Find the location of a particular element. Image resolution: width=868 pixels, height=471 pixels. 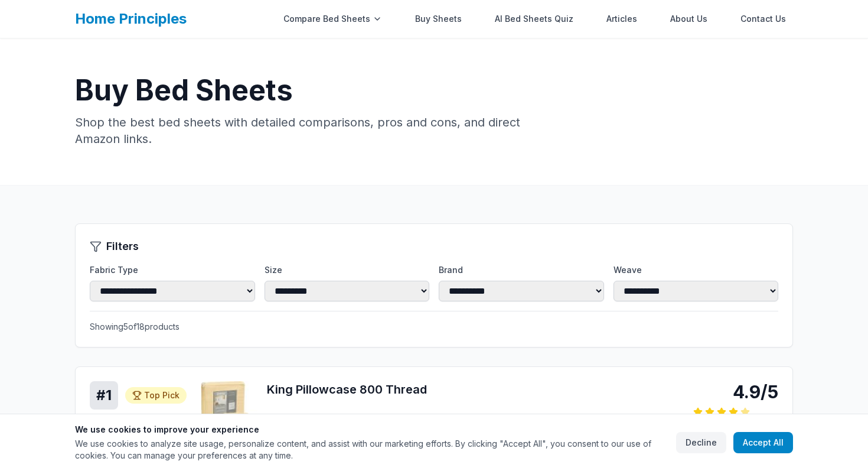

label: Fabric Type is located at coordinates (173, 270).